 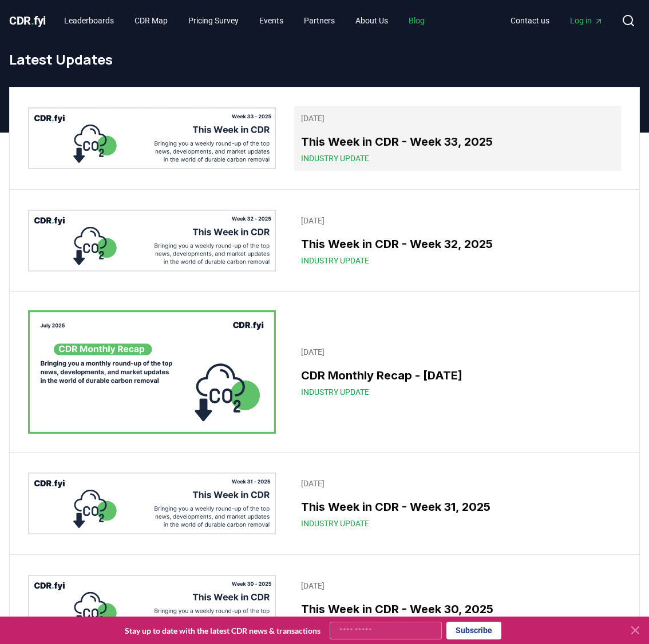 What do you see at coordinates (152, 138) in the screenshot?
I see `img: This Week in CDR - Week 33, 2025 blog post image` at bounding box center [152, 138].